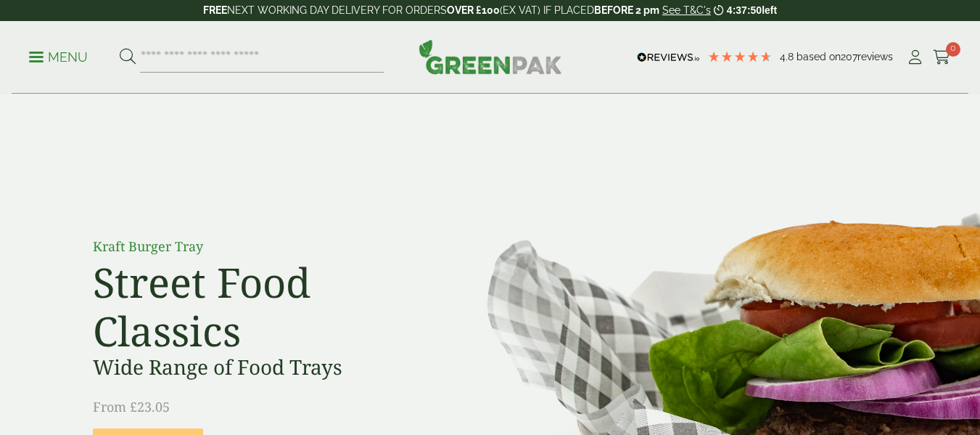 This screenshot has height=435, width=980. I want to click on i: Cart, so click(942, 58).